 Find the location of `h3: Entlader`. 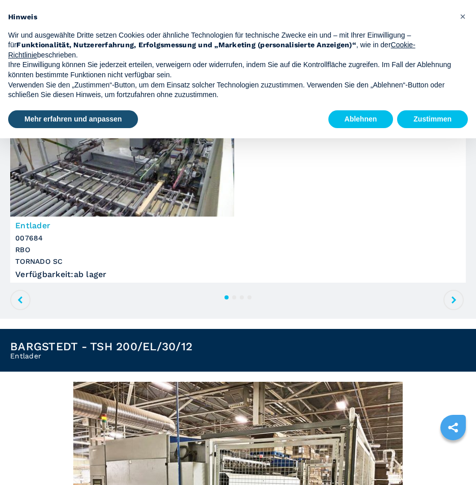

h3: Entlader is located at coordinates (238, 226).